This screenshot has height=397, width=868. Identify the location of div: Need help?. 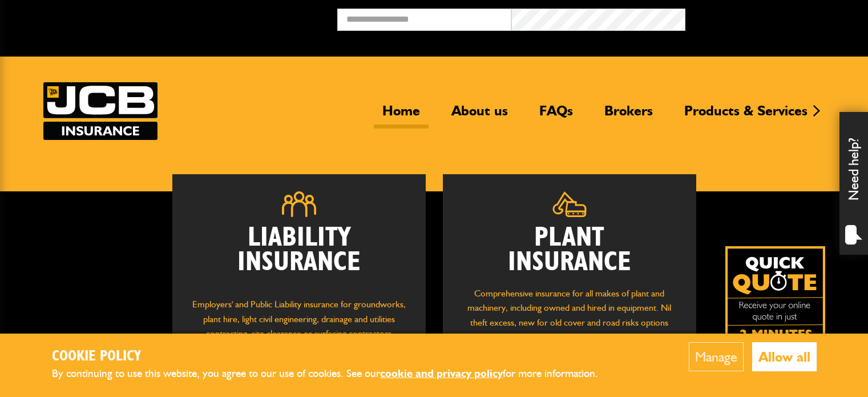
(853, 183).